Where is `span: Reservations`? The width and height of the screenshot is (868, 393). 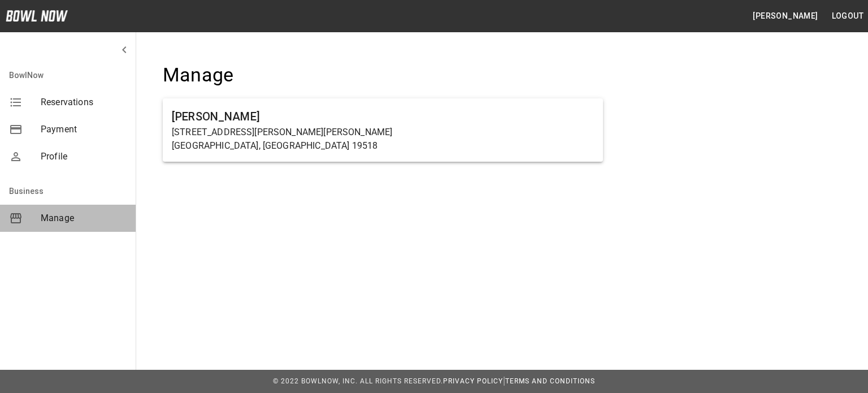
span: Reservations is located at coordinates (84, 102).